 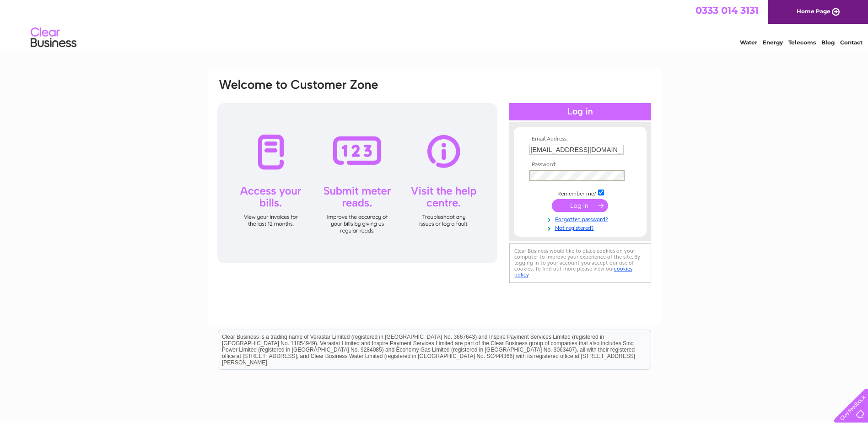 What do you see at coordinates (580, 165) in the screenshot?
I see `th: Password:` at bounding box center [580, 165].